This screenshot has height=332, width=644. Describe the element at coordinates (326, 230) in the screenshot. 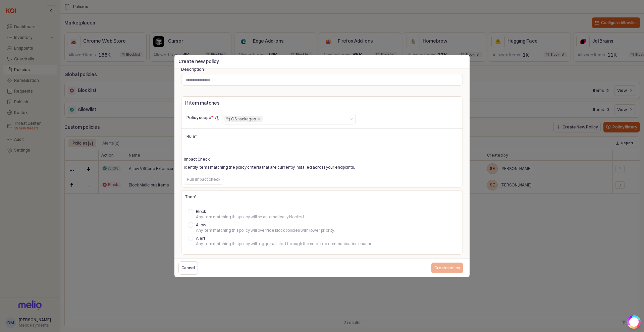

I see `div: Any item matching this policy will override block policies with lower priority.` at that location.